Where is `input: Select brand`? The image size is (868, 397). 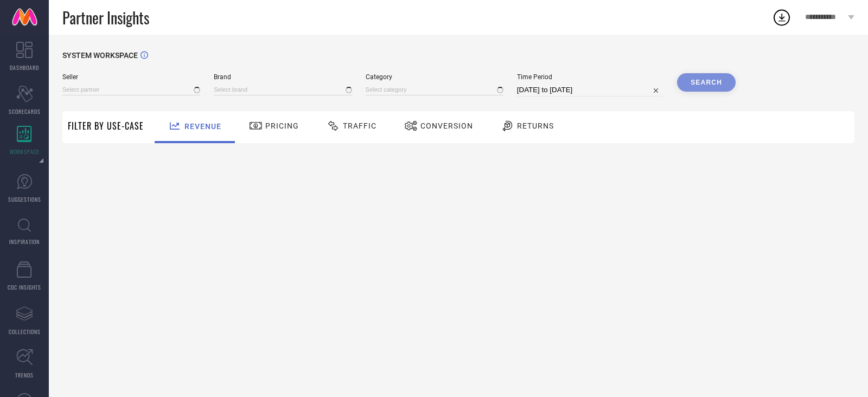 input: Select brand is located at coordinates (283, 90).